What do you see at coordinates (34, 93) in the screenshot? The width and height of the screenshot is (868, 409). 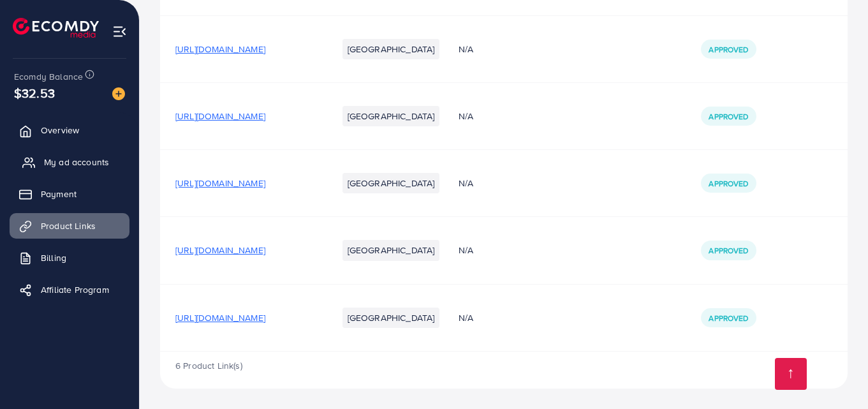 I see `span: $32.53` at bounding box center [34, 93].